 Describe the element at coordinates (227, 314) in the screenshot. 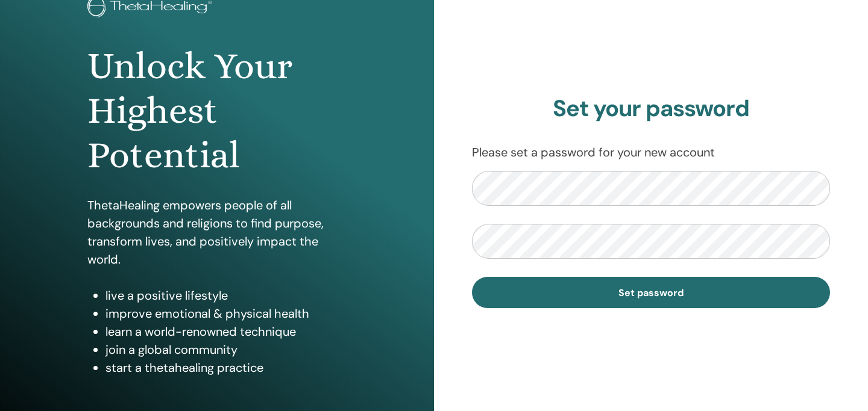

I see `li: improve emotional & physical health` at that location.